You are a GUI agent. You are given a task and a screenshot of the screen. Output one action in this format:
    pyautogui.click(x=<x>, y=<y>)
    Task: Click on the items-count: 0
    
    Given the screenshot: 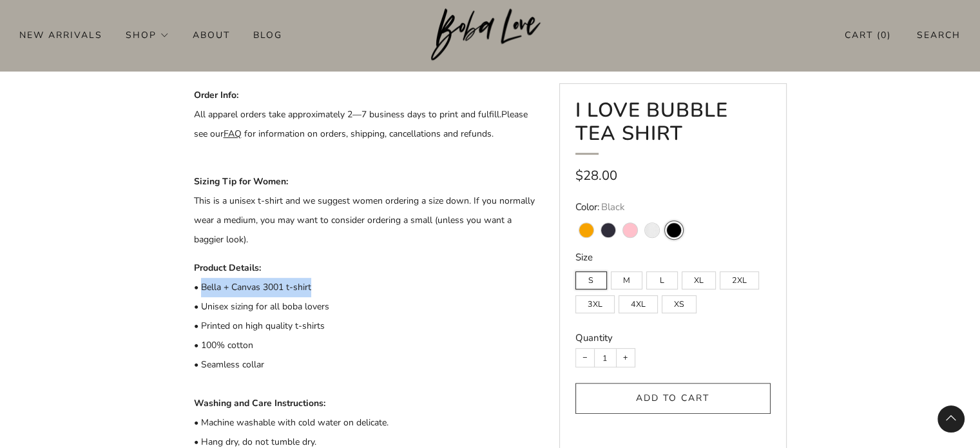 What is the action you would take?
    pyautogui.click(x=884, y=35)
    